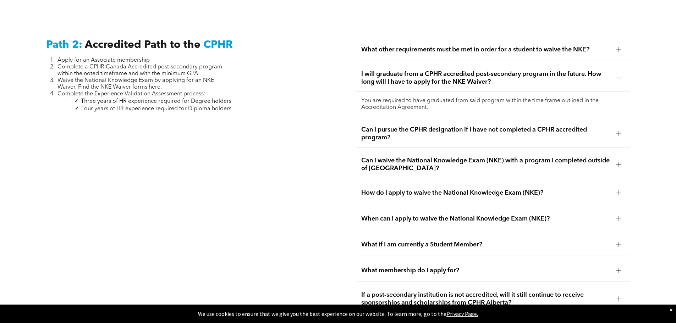 This screenshot has height=323, width=676. What do you see at coordinates (64, 45) in the screenshot?
I see `span: Path 2:` at bounding box center [64, 45].